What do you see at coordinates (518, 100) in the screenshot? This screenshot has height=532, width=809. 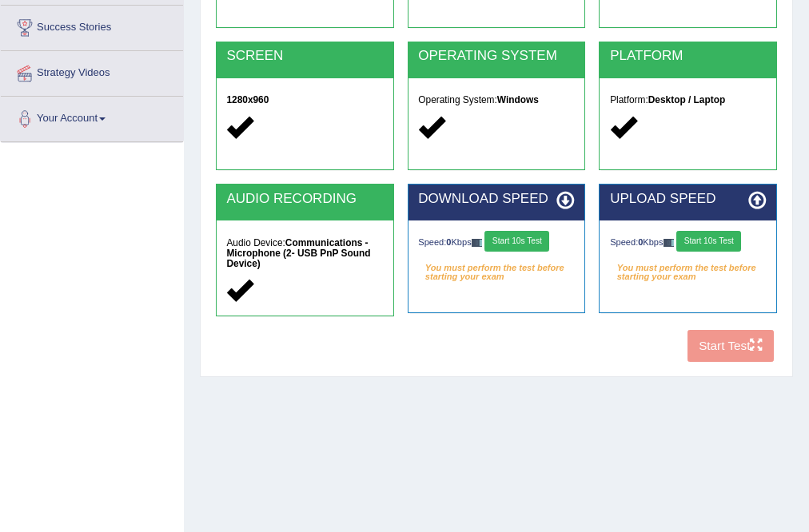 I see `strong: Windows` at bounding box center [518, 100].